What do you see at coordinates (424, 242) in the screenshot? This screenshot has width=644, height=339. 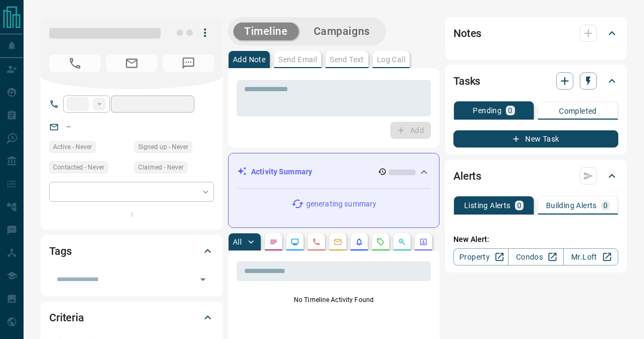 I see `svg: Agent Actions` at bounding box center [424, 242].